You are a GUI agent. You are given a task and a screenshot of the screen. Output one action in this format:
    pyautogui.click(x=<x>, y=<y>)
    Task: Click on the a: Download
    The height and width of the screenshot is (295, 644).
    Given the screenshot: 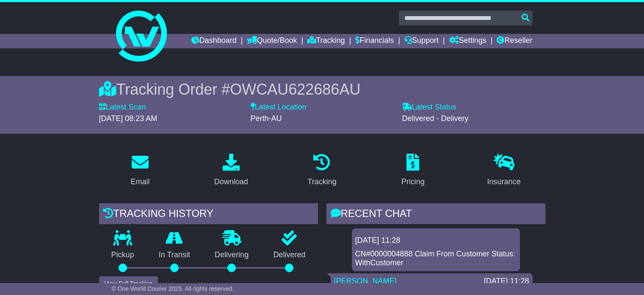 What is the action you would take?
    pyautogui.click(x=232, y=171)
    